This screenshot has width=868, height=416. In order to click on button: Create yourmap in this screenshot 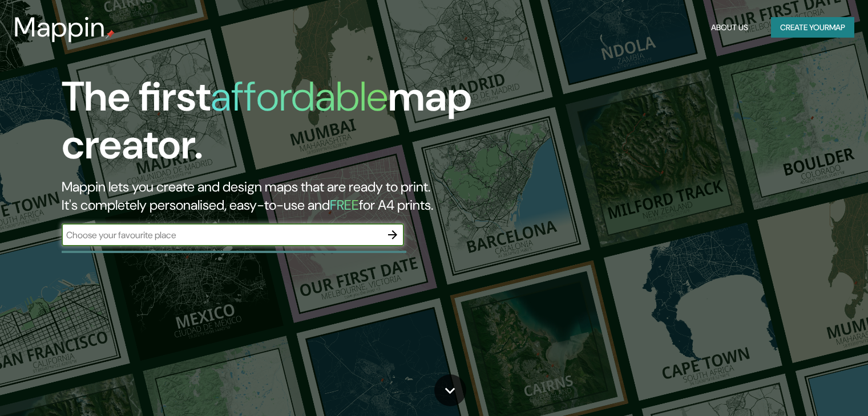, I will do `click(813, 27)`.